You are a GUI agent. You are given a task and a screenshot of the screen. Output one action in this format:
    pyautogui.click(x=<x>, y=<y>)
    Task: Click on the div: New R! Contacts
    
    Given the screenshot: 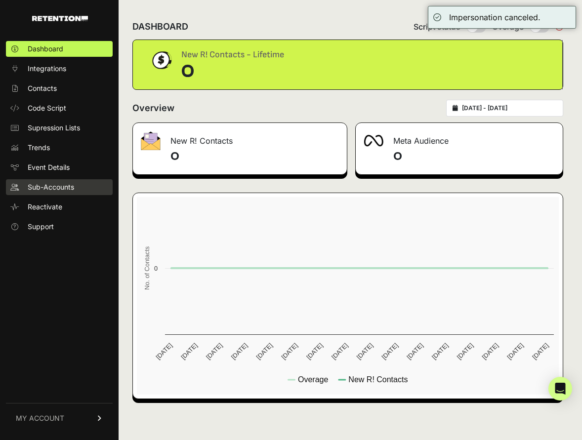 What is the action you would take?
    pyautogui.click(x=240, y=138)
    